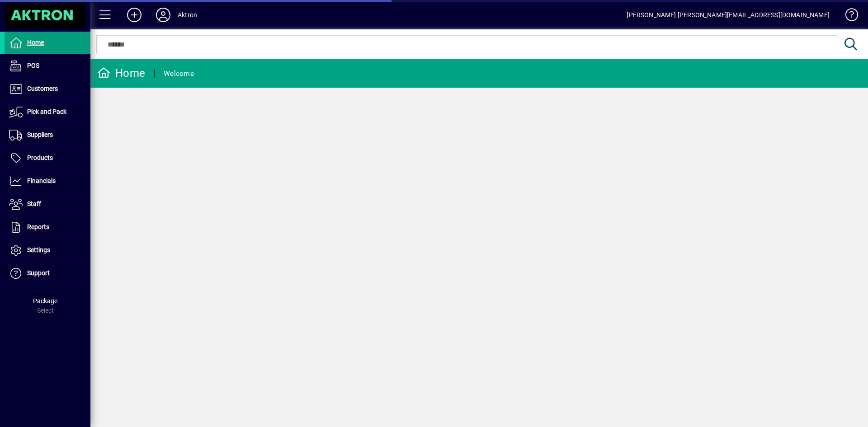 Image resolution: width=868 pixels, height=427 pixels. I want to click on span: Products, so click(40, 158).